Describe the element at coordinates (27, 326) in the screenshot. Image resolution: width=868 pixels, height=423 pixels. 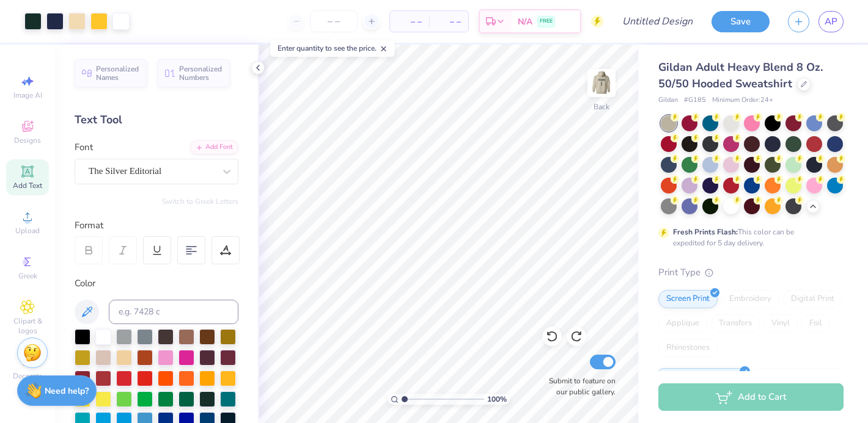
I see `span: Clipart & logos` at that location.